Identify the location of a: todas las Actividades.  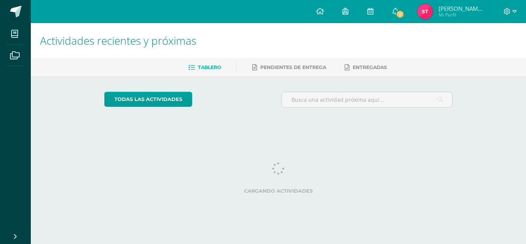
(148, 99).